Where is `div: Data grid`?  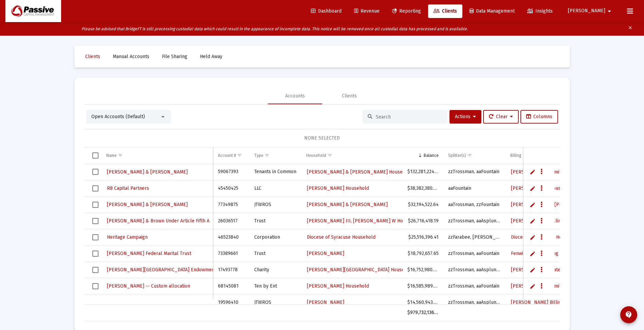
div: Data grid is located at coordinates (322, 234).